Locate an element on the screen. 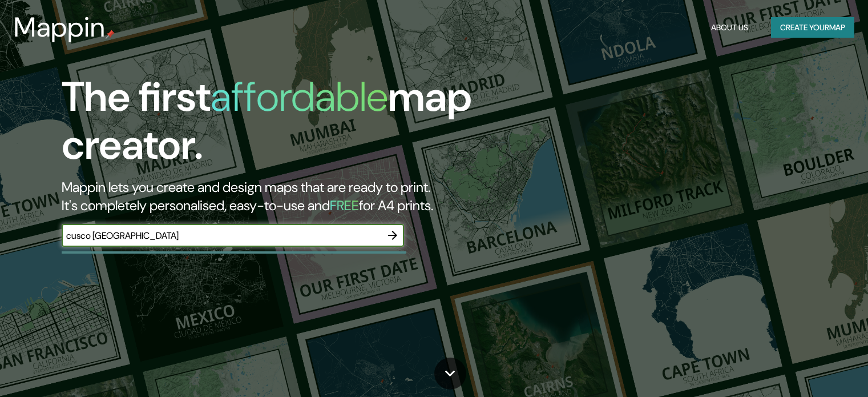  button: About Us is located at coordinates (729, 27).